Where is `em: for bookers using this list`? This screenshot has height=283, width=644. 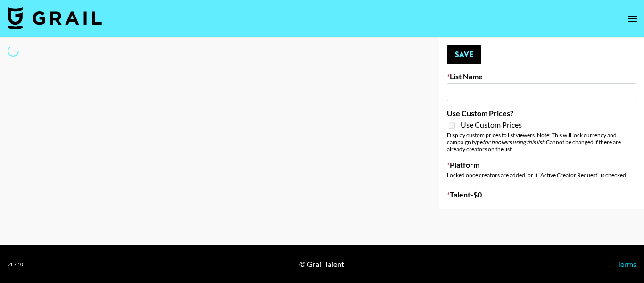 em: for bookers using this list is located at coordinates (513, 142).